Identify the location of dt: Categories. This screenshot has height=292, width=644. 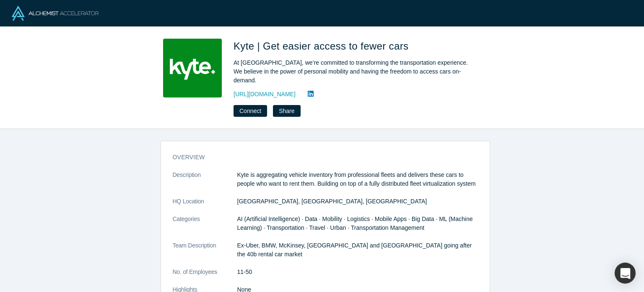
(205, 227).